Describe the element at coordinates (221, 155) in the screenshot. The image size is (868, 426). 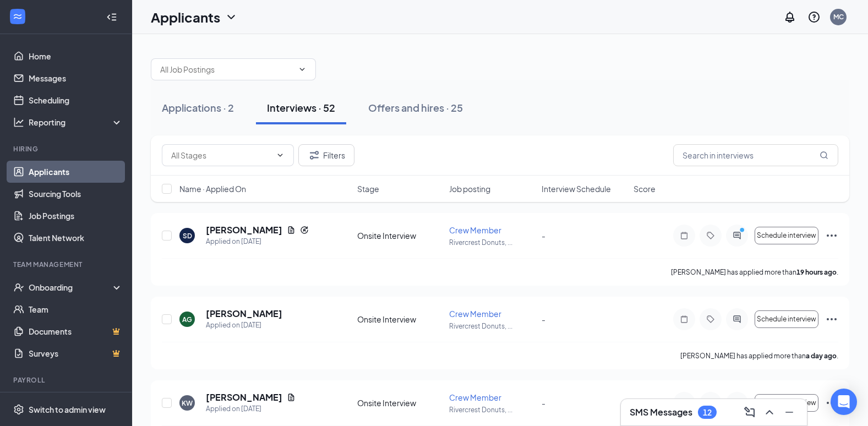
I see `input: All Stages` at that location.